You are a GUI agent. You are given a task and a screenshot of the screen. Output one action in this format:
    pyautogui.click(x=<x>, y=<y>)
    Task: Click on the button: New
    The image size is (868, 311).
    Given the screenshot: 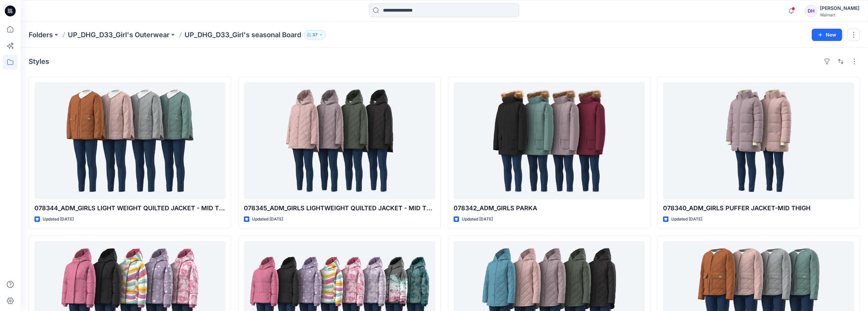 What is the action you would take?
    pyautogui.click(x=827, y=35)
    